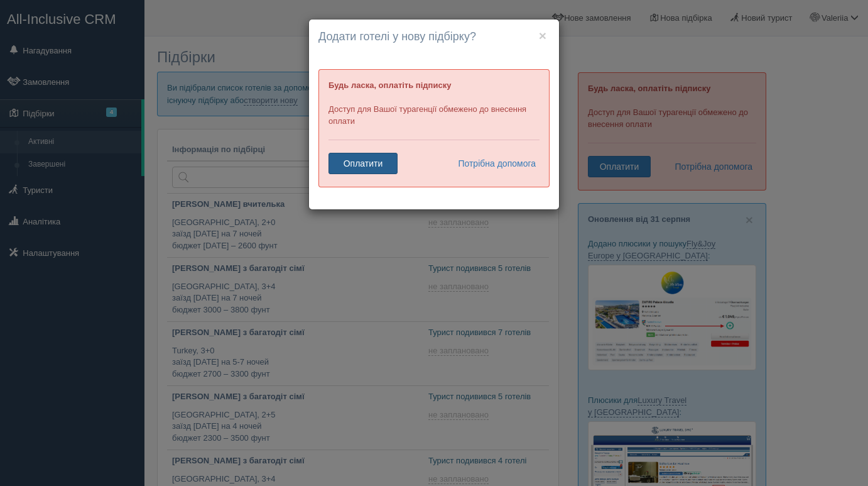  Describe the element at coordinates (493, 163) in the screenshot. I see `a: Потрібна допомога` at that location.